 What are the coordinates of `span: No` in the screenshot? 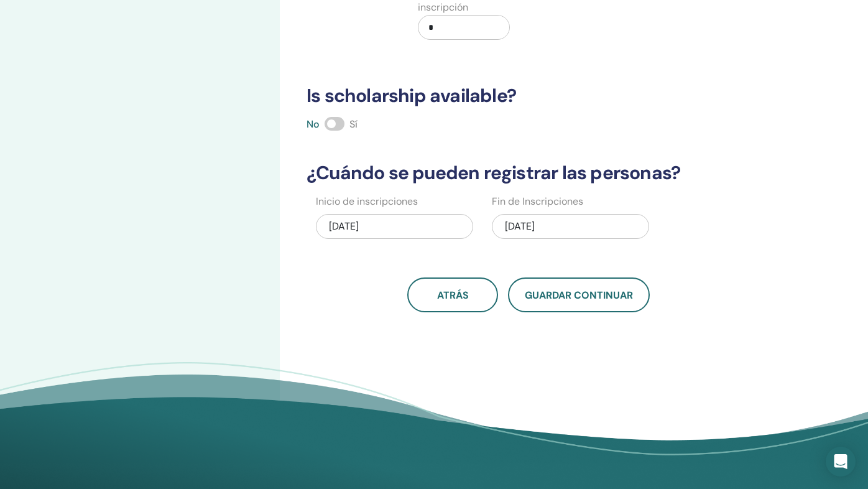 It's located at (312, 124).